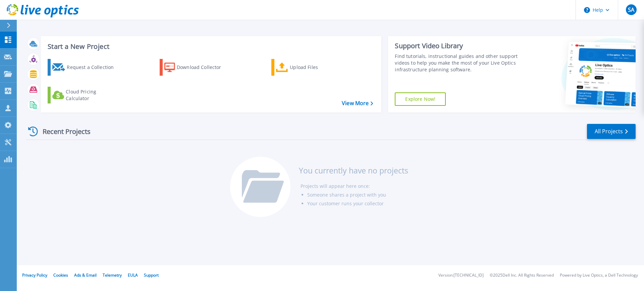 Image resolution: width=644 pixels, height=291 pixels. Describe the element at coordinates (210, 46) in the screenshot. I see `h3: Start a New Project` at that location.